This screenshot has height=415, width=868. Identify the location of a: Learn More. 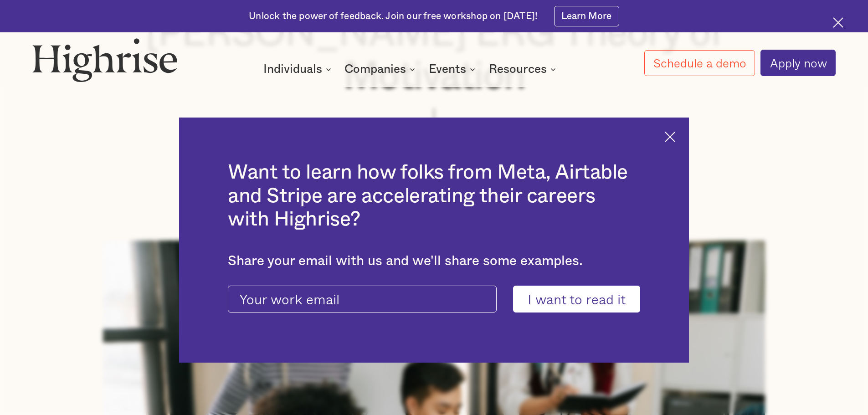
(586, 16).